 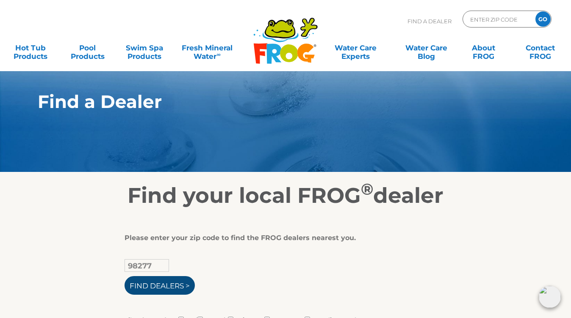 What do you see at coordinates (282, 238) in the screenshot?
I see `div: Please enter your zip code to find the FROG dealers nearest you.` at bounding box center [282, 238].